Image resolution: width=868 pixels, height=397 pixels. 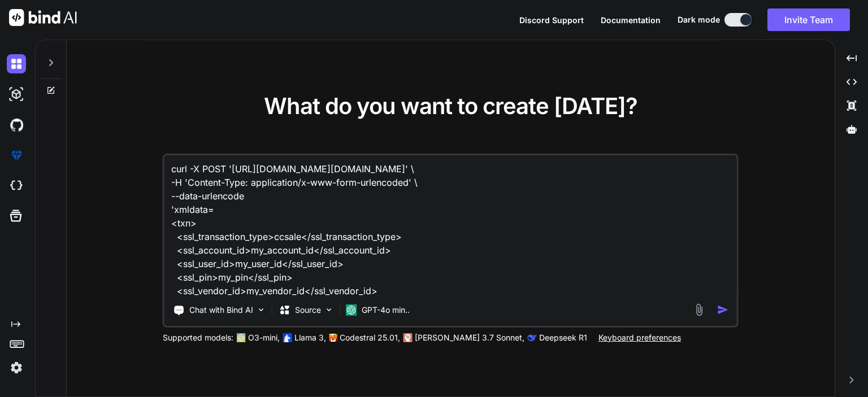 What do you see at coordinates (723, 309) in the screenshot?
I see `img: icon` at bounding box center [723, 309].